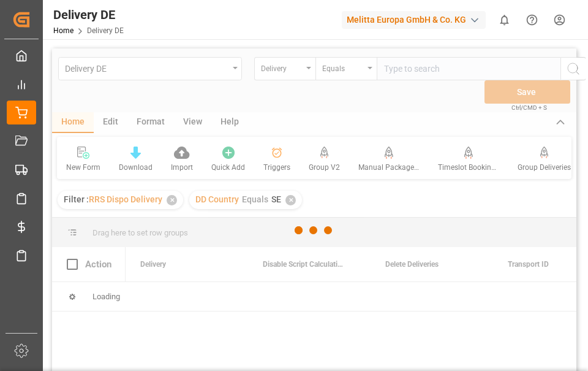  I want to click on a: Home, so click(63, 31).